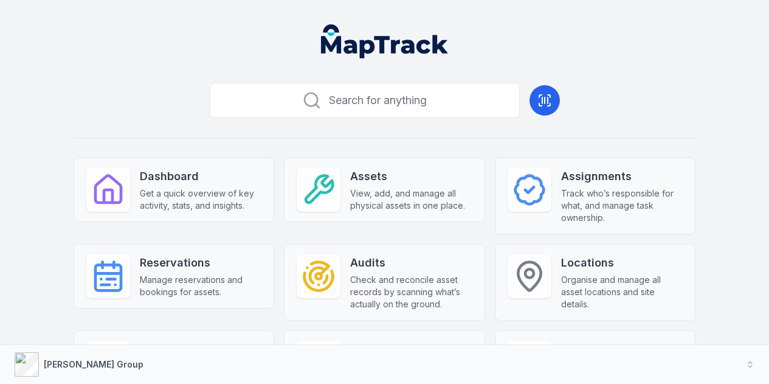 The image size is (769, 384). I want to click on a: LocationsOrganise and manage all asset locations and site details., so click(595, 282).